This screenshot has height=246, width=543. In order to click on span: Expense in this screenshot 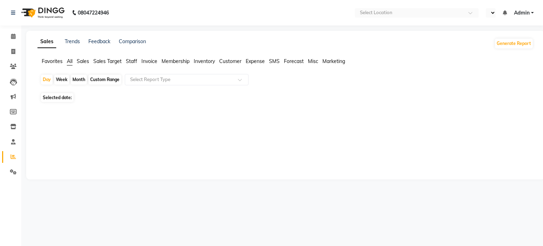, I will do `click(255, 61)`.